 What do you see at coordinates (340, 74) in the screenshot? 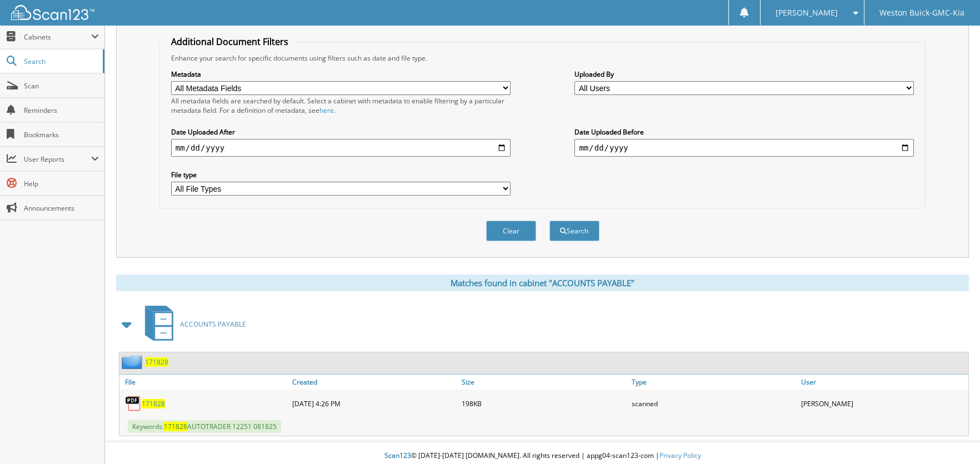
I see `label: Metadata` at bounding box center [340, 74].